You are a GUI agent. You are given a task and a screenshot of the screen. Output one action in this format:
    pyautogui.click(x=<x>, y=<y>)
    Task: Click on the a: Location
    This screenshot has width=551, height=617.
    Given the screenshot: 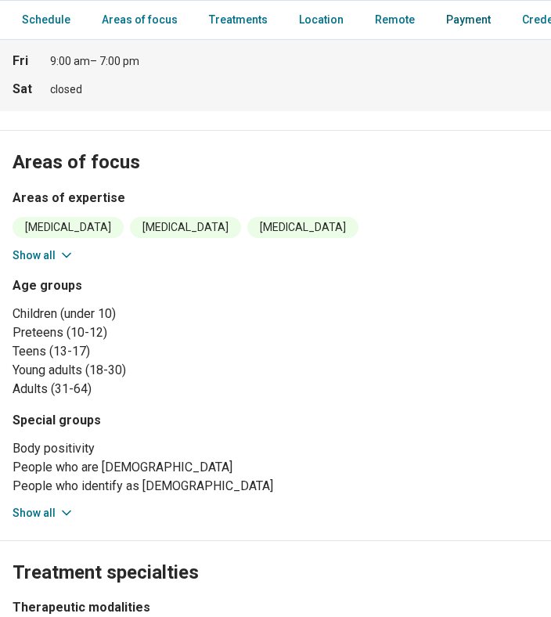 What is the action you would take?
    pyautogui.click(x=321, y=20)
    